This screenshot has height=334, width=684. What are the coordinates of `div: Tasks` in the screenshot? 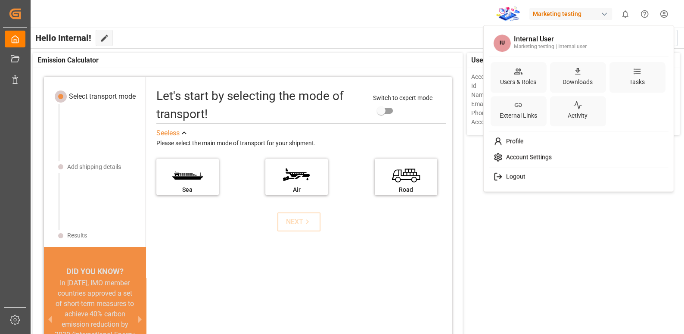 It's located at (637, 82).